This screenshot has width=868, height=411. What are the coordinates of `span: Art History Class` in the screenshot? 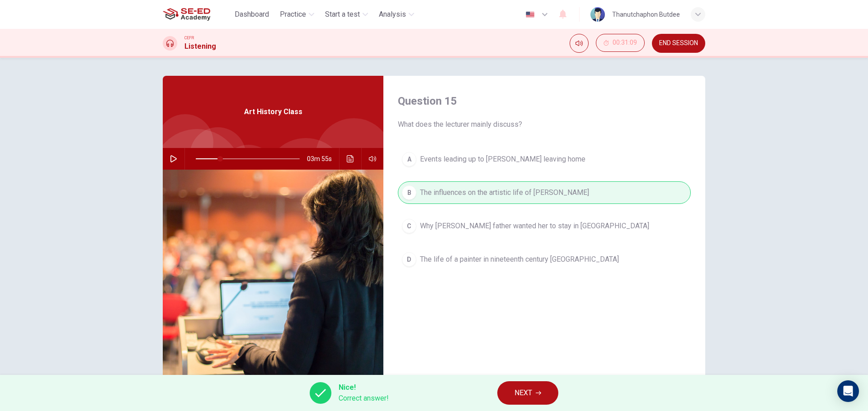 It's located at (273, 112).